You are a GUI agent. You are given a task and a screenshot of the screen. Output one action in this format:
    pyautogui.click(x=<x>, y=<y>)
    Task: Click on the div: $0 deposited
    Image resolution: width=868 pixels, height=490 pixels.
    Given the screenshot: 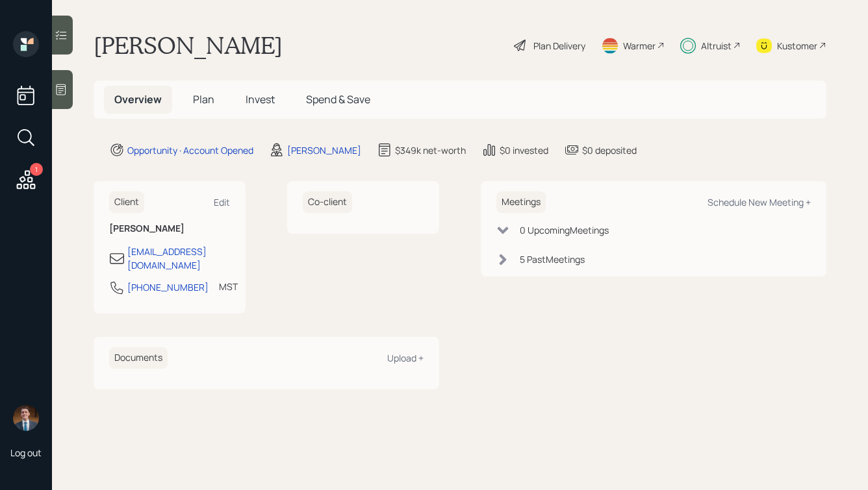 What is the action you would take?
    pyautogui.click(x=609, y=150)
    